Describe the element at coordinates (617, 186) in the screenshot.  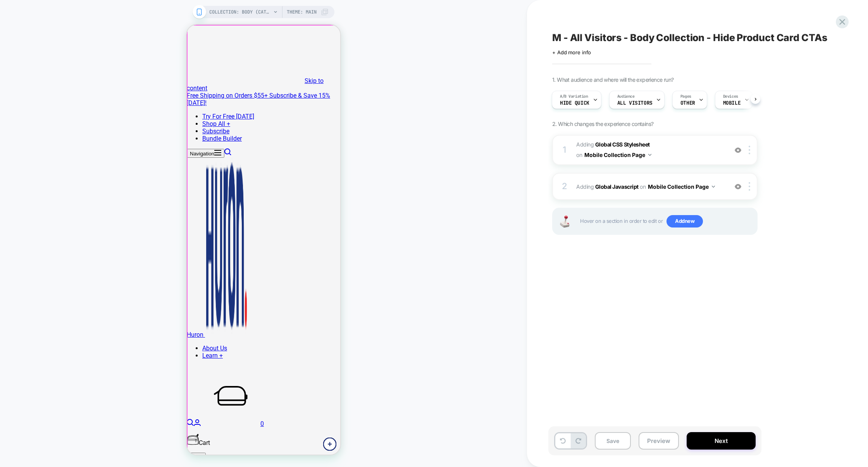
I see `b: Global Javascript` at that location.